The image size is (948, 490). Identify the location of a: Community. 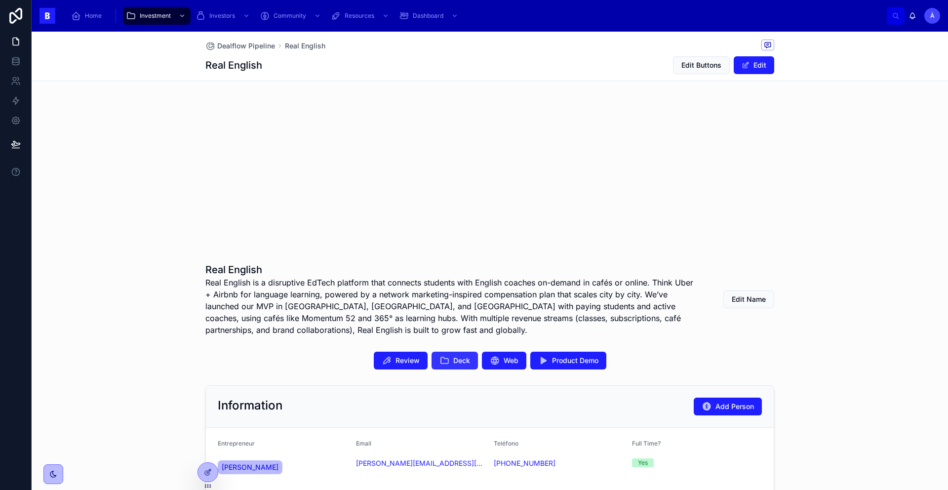
(291, 16).